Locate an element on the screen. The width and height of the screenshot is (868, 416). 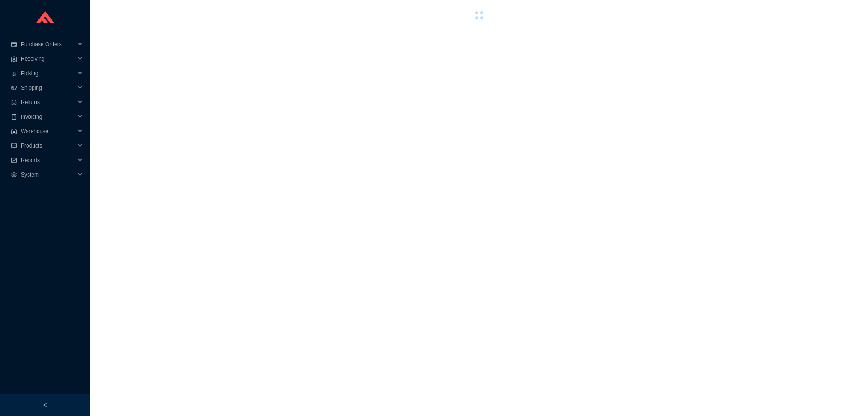
span: Reports is located at coordinates (48, 160).